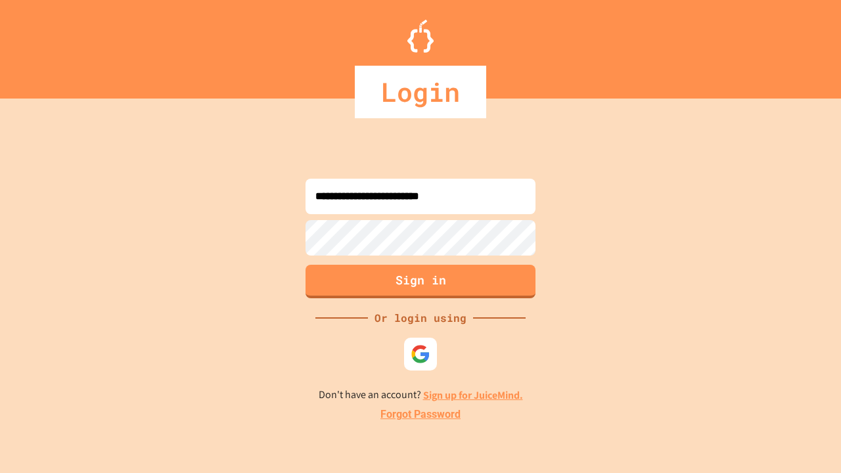 The width and height of the screenshot is (841, 473). I want to click on img: google-icon.svg, so click(420, 354).